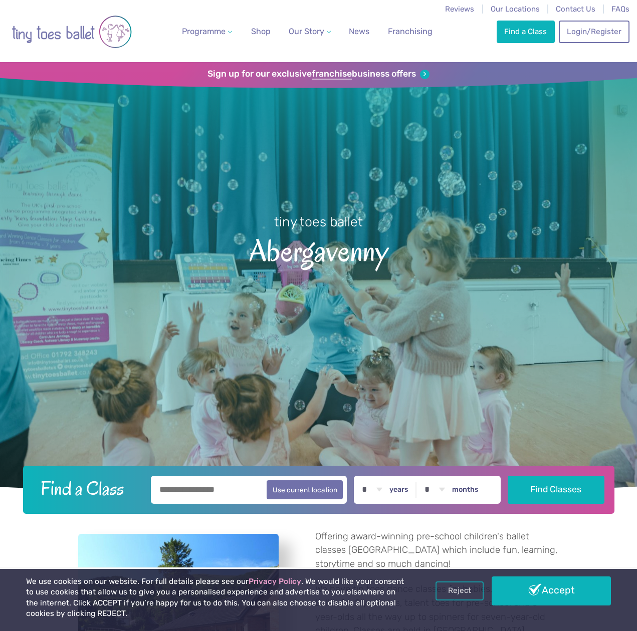  Describe the element at coordinates (620, 9) in the screenshot. I see `span: FAQs` at that location.